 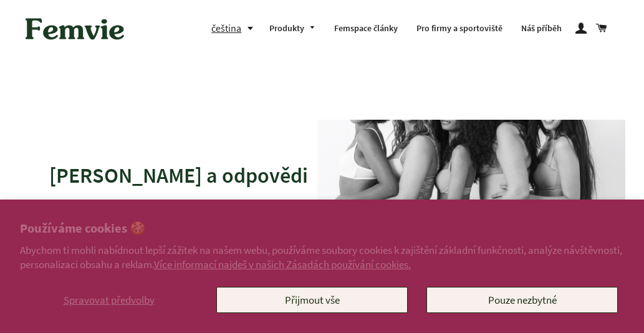 I want to click on a: Náš příběh, so click(x=541, y=29).